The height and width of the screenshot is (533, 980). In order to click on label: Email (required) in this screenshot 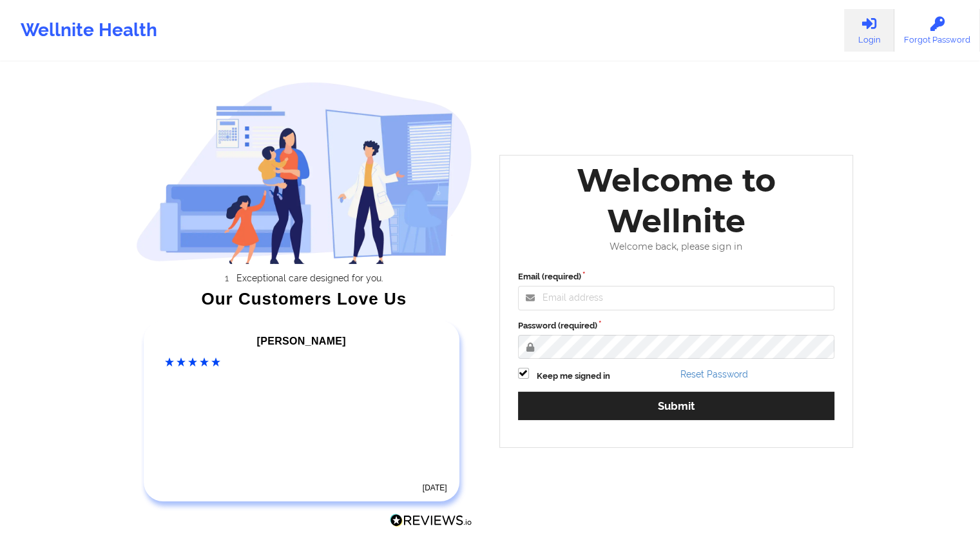, I will do `click(677, 277)`.